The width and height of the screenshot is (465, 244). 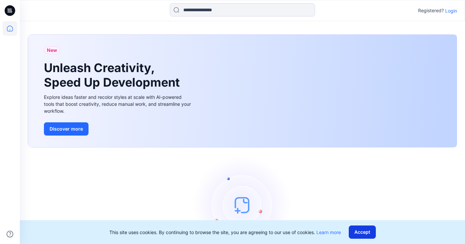 What do you see at coordinates (118, 129) in the screenshot?
I see `a: Discover more` at bounding box center [118, 129].